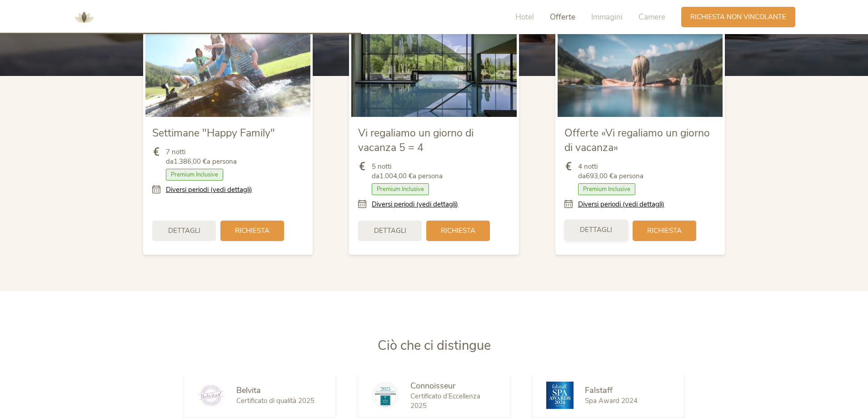 The image size is (868, 418). I want to click on span: Hotel, so click(524, 16).